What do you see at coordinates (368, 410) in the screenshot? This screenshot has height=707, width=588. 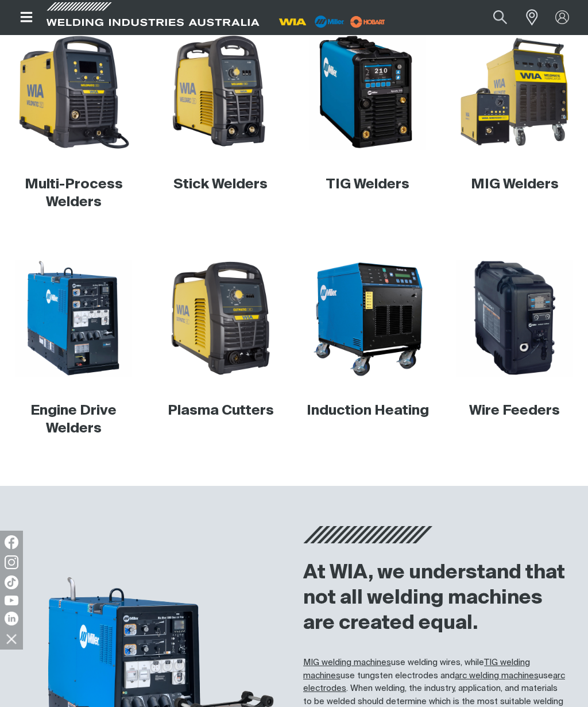 I see `a: Induction Heating` at bounding box center [368, 410].